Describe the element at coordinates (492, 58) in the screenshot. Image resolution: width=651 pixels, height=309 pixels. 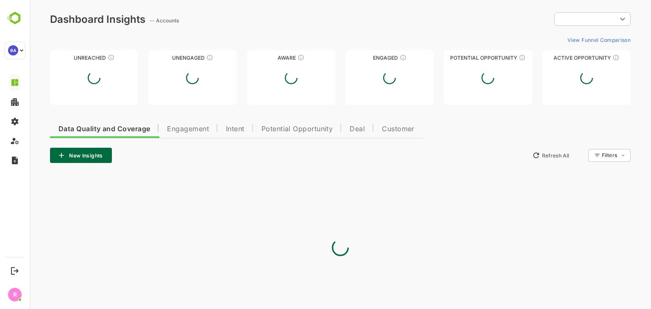
I see `div: These accounts are MQAs and can be passed on to Inside Sales` at that location.